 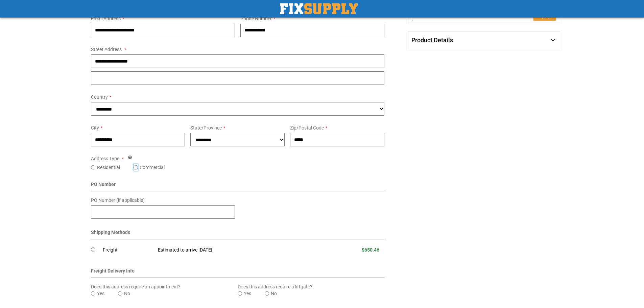 I want to click on span: City, so click(x=95, y=128).